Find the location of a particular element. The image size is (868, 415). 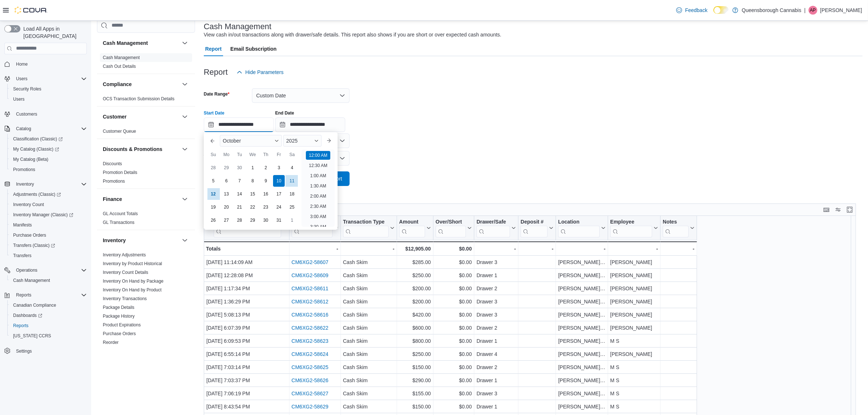

button: Date is located at coordinates (247, 228).